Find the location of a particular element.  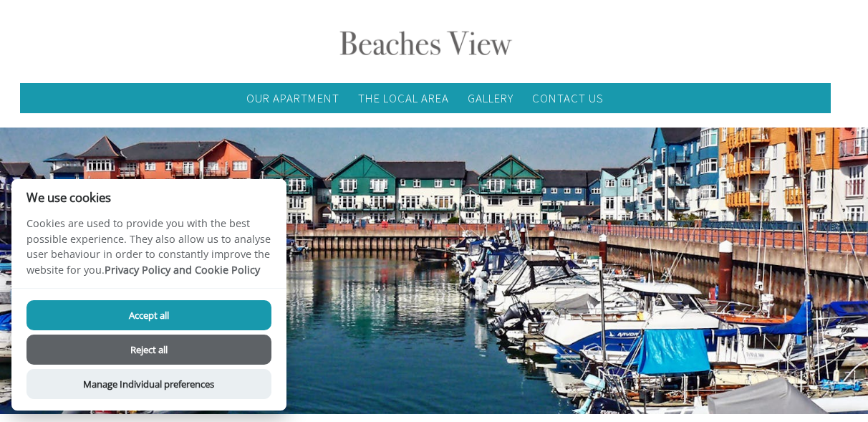

button: Manage Individual preferences is located at coordinates (149, 384).